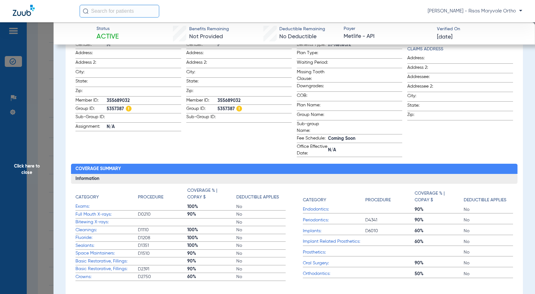  What do you see at coordinates (390, 197) in the screenshot?
I see `app-breakdown-title: Procedure` at bounding box center [390, 197].